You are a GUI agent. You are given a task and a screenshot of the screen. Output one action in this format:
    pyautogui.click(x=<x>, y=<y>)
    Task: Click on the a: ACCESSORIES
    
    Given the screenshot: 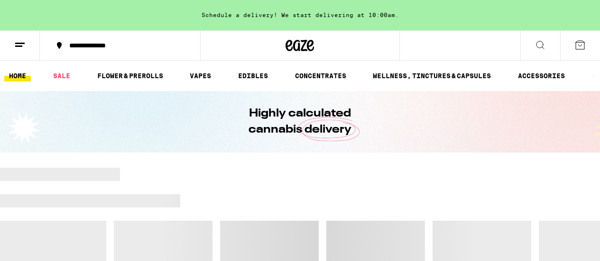 What is the action you would take?
    pyautogui.click(x=541, y=76)
    